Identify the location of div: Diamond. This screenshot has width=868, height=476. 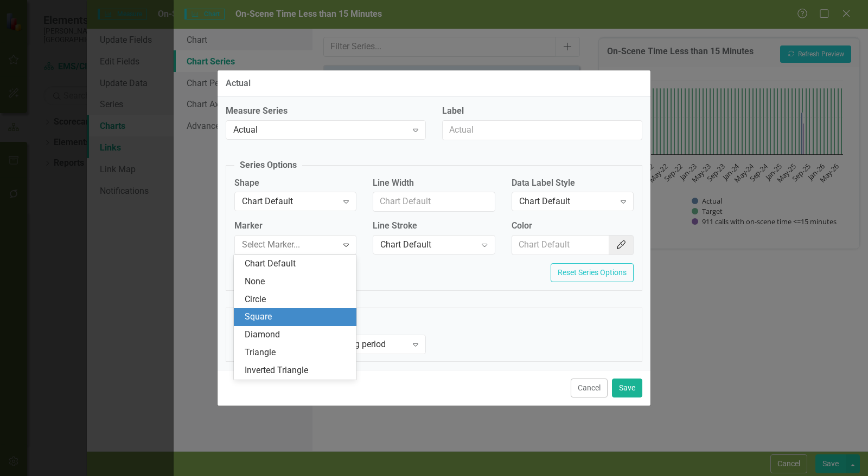
(297, 335).